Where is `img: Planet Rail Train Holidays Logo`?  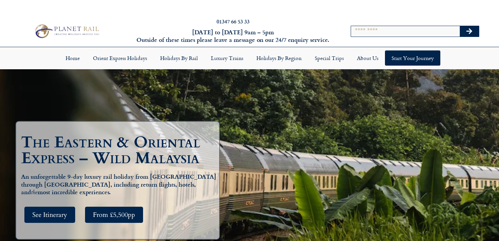
img: Planet Rail Train Holidays Logo is located at coordinates (66, 31).